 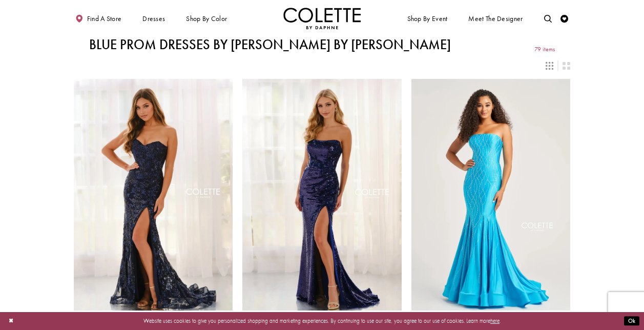 What do you see at coordinates (549, 66) in the screenshot?
I see `span: Switch layout to 3 columns` at bounding box center [549, 66].